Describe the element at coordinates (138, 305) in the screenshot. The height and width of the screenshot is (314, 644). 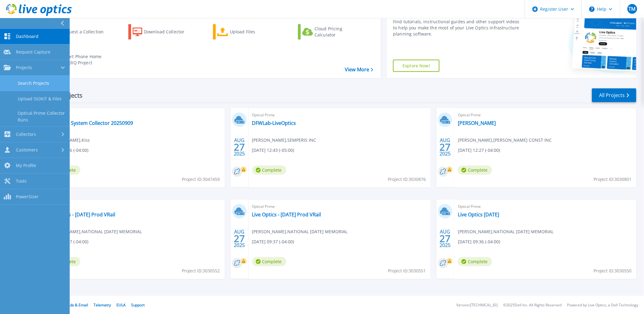
I see `a: Support` at that location.